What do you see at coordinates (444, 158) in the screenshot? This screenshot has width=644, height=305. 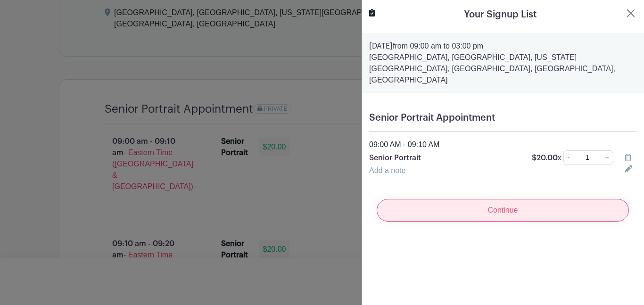 I see `p: Senior Portrait` at bounding box center [444, 158].